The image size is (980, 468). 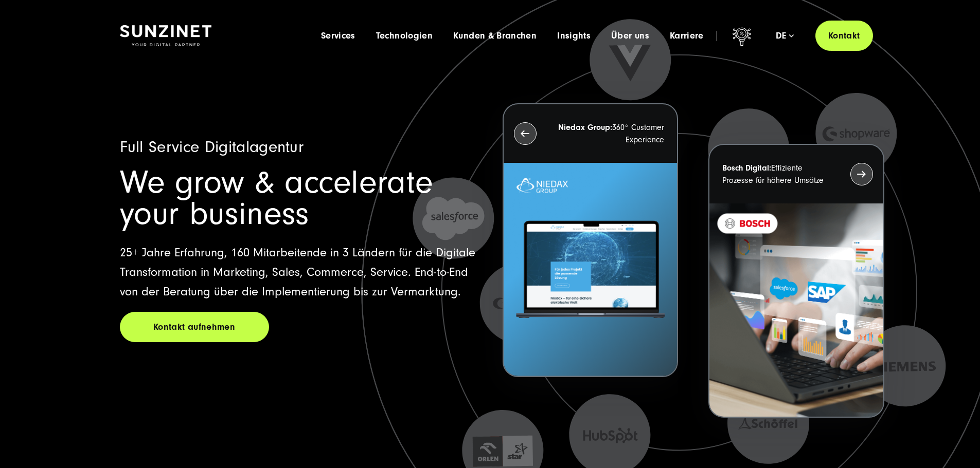 I want to click on a: Karriere, so click(x=686, y=36).